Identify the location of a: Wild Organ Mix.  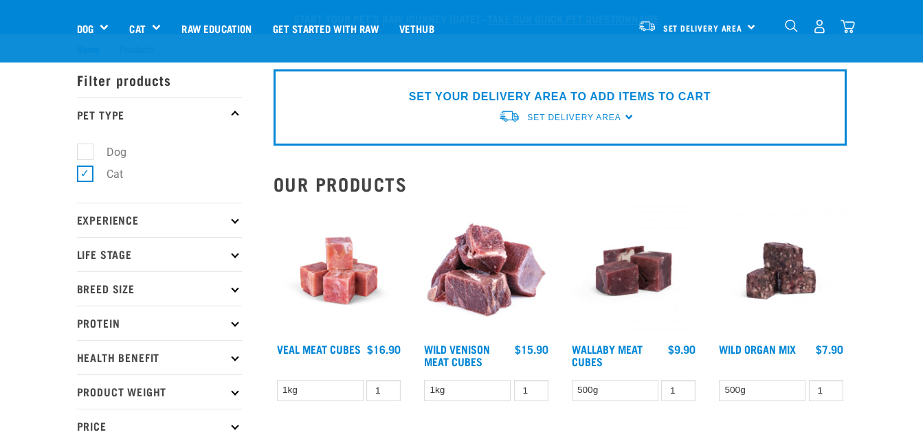
(757, 348).